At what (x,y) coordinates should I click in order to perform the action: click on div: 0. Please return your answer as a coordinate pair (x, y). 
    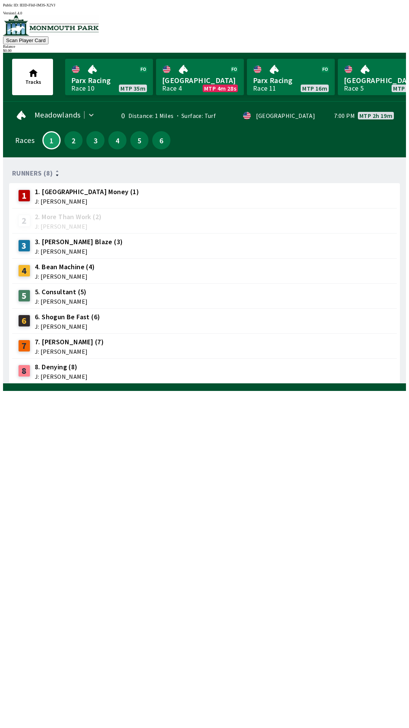
    Looking at the image, I should click on (118, 116).